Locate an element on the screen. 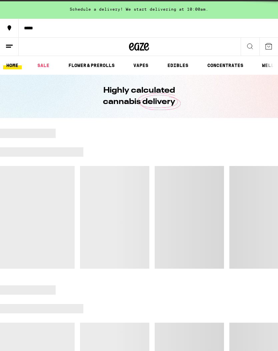  a: HOME is located at coordinates (12, 65).